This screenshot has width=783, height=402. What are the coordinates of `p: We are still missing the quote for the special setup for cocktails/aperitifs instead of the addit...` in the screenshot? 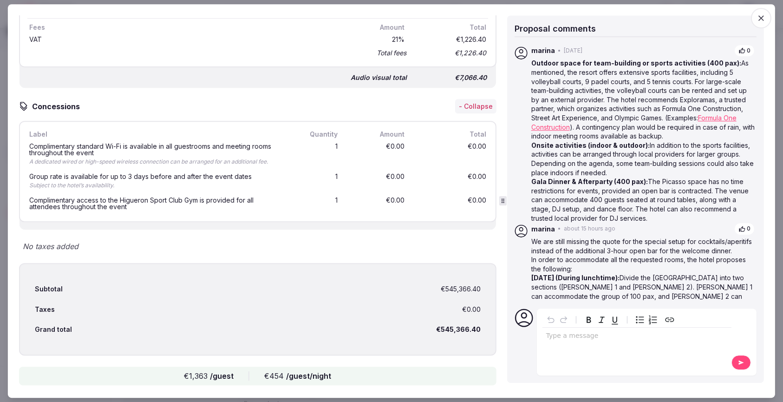 It's located at (643, 246).